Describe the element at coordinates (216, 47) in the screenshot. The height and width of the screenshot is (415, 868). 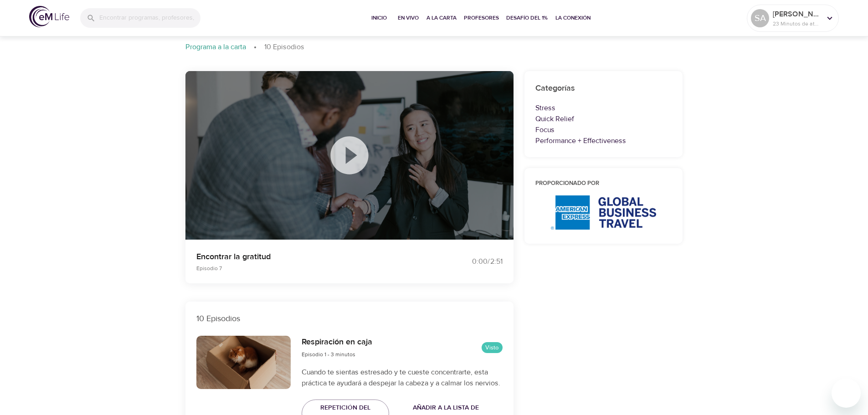
I see `p: Programa a la carta` at that location.